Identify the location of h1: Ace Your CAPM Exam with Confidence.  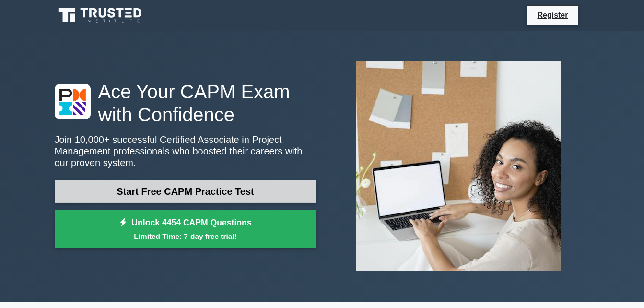
(185, 103).